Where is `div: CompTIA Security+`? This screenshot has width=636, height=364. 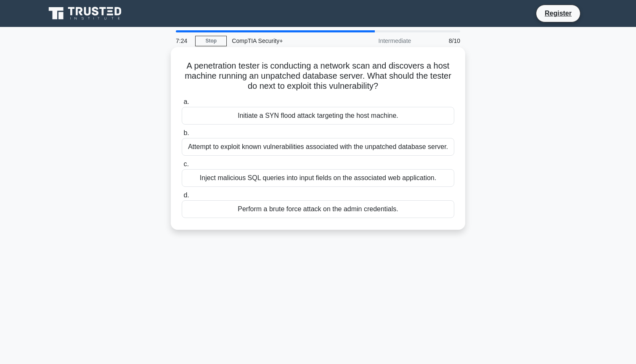 div: CompTIA Security+ is located at coordinates (285, 41).